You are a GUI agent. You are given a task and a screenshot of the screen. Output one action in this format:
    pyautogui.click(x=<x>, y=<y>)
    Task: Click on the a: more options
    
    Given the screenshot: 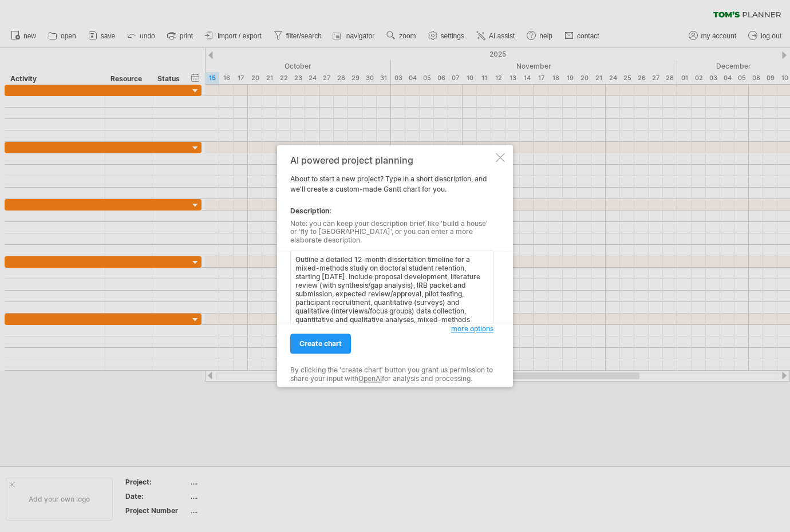 What is the action you would take?
    pyautogui.click(x=473, y=330)
    